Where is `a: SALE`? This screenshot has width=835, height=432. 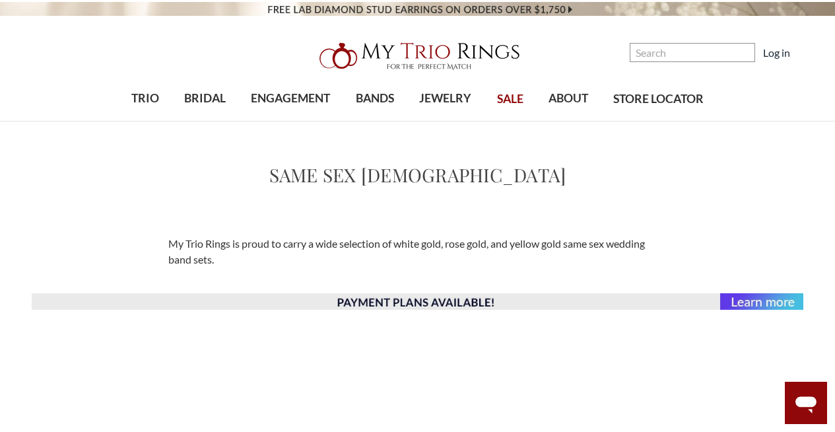 a: SALE is located at coordinates (510, 99).